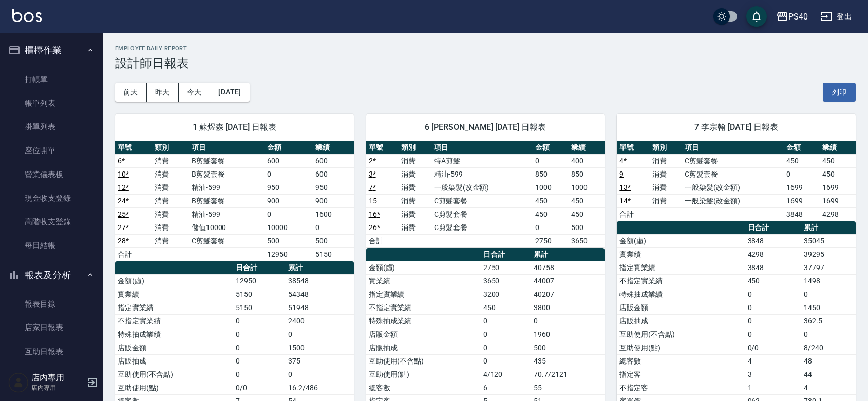 This screenshot has height=401, width=868. What do you see at coordinates (587, 161) in the screenshot?
I see `td: 400` at bounding box center [587, 161].